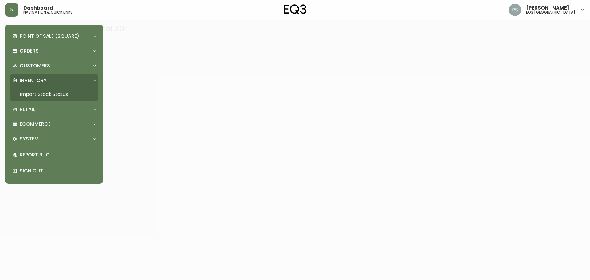 This screenshot has height=280, width=590. Describe the element at coordinates (29, 51) in the screenshot. I see `p: Orders` at that location.